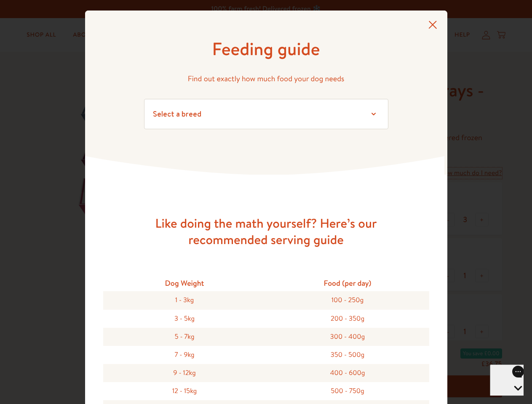 The image size is (532, 404). Describe the element at coordinates (184, 391) in the screenshot. I see `div: 12 - 15kg` at that location.